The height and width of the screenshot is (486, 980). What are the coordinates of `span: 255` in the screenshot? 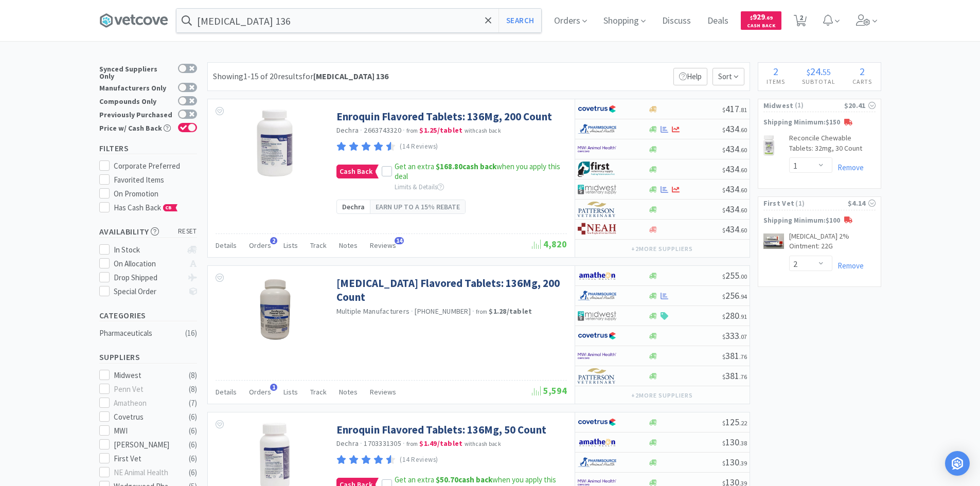 It's located at (735, 275).